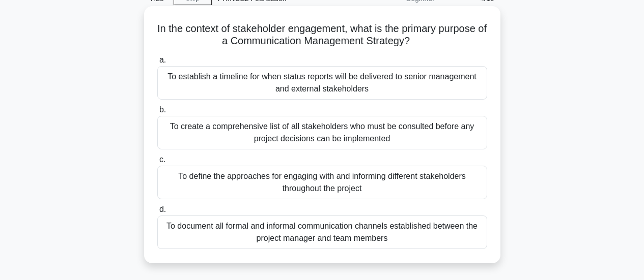  I want to click on span: c., so click(162, 159).